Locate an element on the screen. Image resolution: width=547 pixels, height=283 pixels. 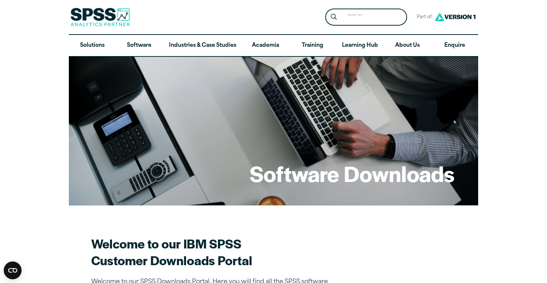
a: About Us is located at coordinates (407, 46).